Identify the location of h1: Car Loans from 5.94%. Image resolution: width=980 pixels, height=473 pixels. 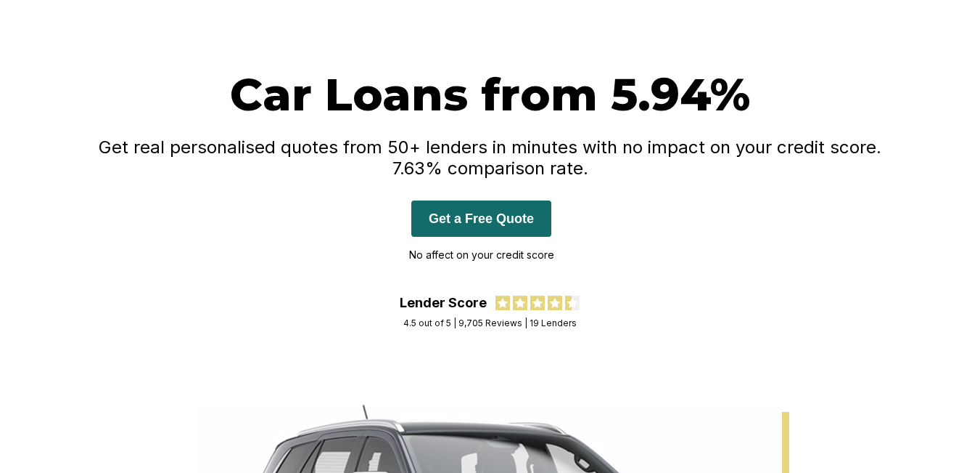
(491, 95).